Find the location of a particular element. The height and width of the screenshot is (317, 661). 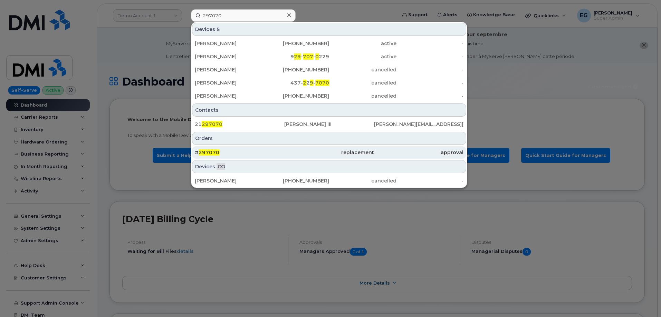

div: Contacts is located at coordinates (329, 110).